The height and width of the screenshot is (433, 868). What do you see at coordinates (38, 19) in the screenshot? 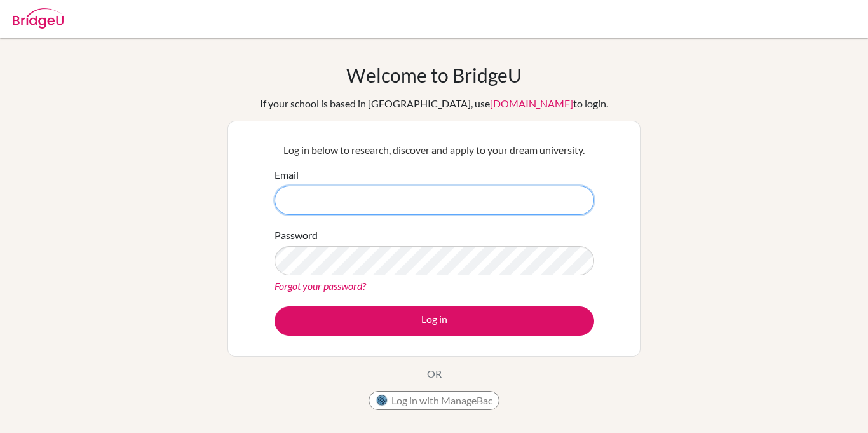
I see `img: Bridge-U` at bounding box center [38, 19].